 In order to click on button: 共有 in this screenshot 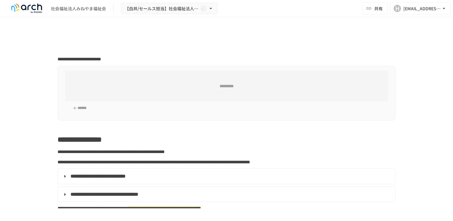, I will do `click(375, 8)`.